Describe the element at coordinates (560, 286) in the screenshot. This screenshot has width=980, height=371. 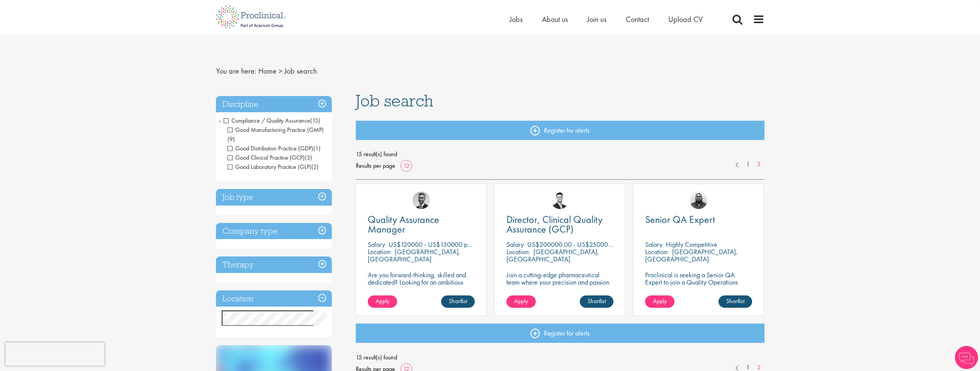
I see `p: Join a cutting-edge pharmaceutical team where your precision and passion for quality will help sh...` at that location.